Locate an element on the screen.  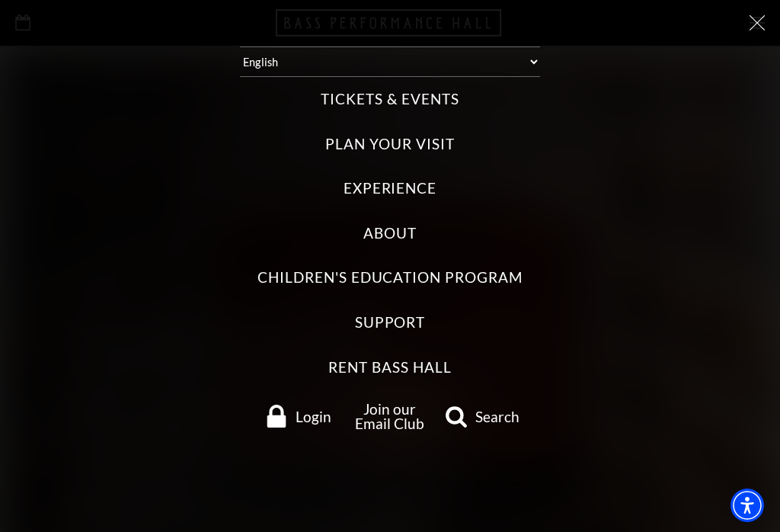
a: Login is located at coordinates (298, 416).